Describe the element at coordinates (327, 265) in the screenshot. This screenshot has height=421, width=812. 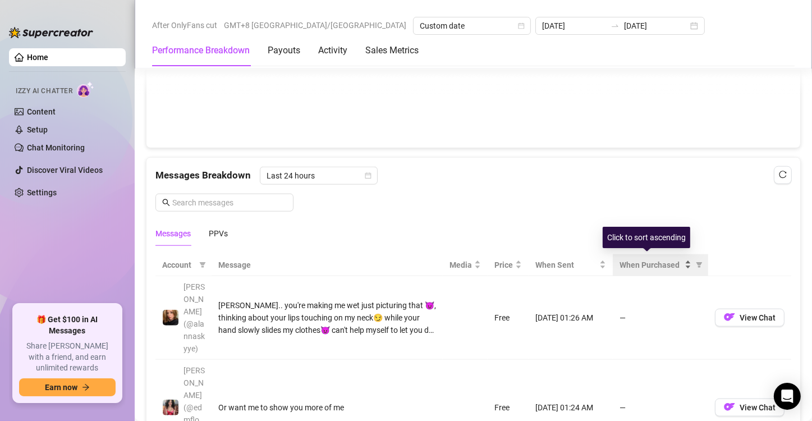
I see `th: Message` at that location.